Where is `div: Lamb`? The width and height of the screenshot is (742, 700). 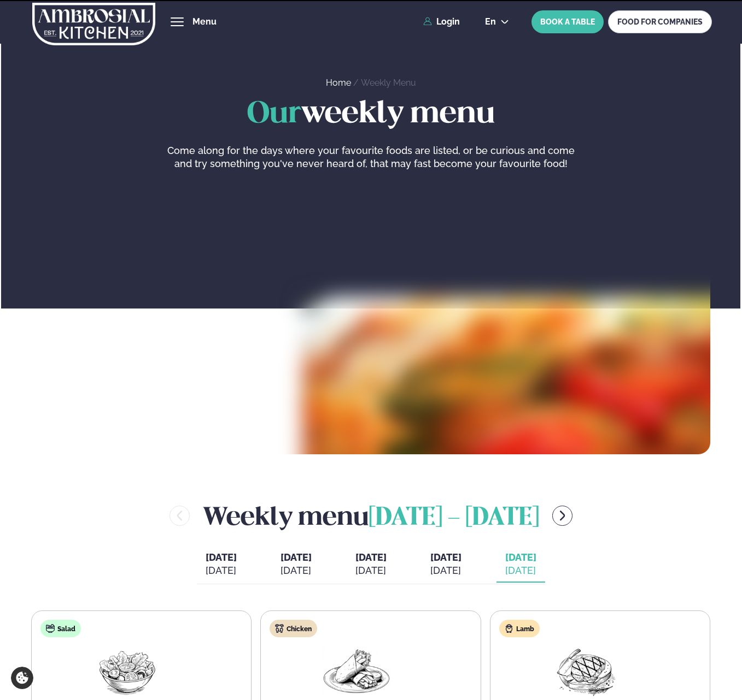 div: Lamb is located at coordinates (519, 628).